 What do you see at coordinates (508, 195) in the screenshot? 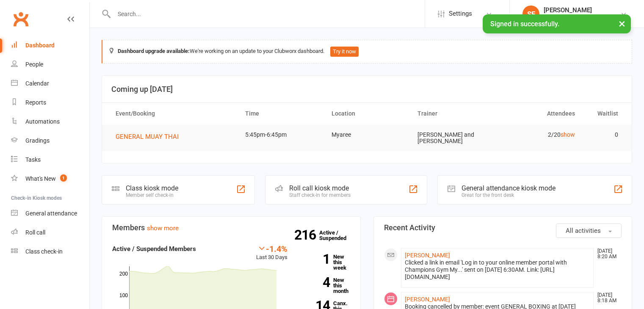
I see `div: Great for the front desk` at bounding box center [508, 195].